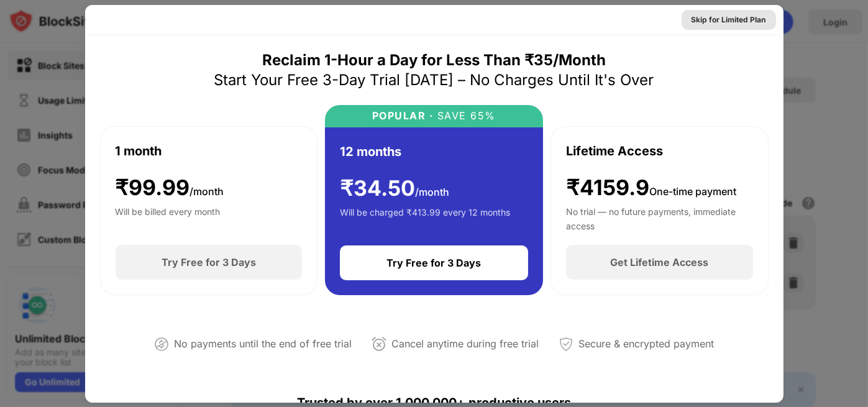 Image resolution: width=868 pixels, height=407 pixels. Describe the element at coordinates (659, 262) in the screenshot. I see `div: Get Lifetime Access` at that location.